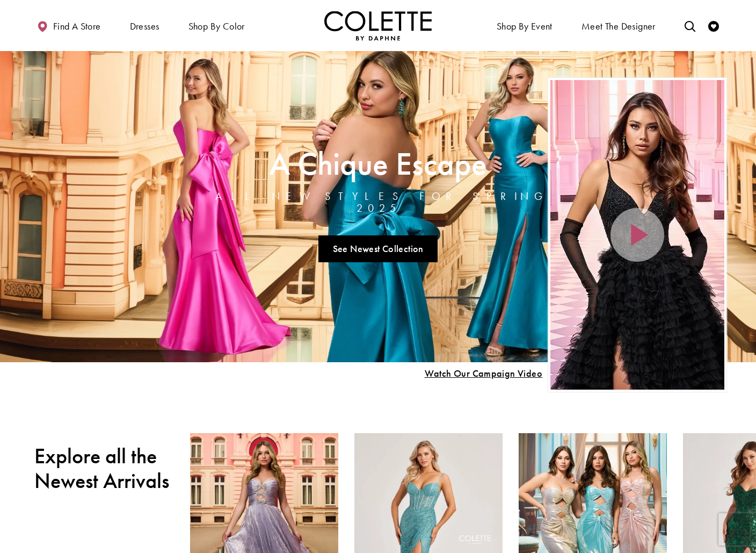 This screenshot has width=756, height=553. Describe the element at coordinates (378, 249) in the screenshot. I see `a: See Newest Collection A Chique Escape All New Styles For Spring 2025` at that location.